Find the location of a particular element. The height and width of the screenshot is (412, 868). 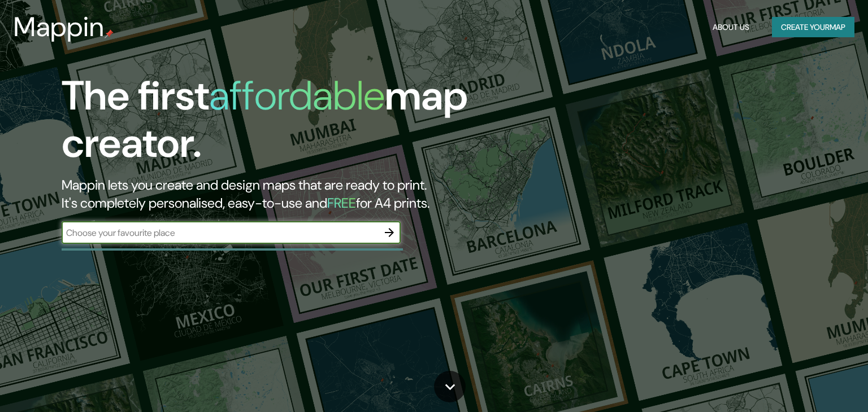

h5: FREE is located at coordinates (341, 203).